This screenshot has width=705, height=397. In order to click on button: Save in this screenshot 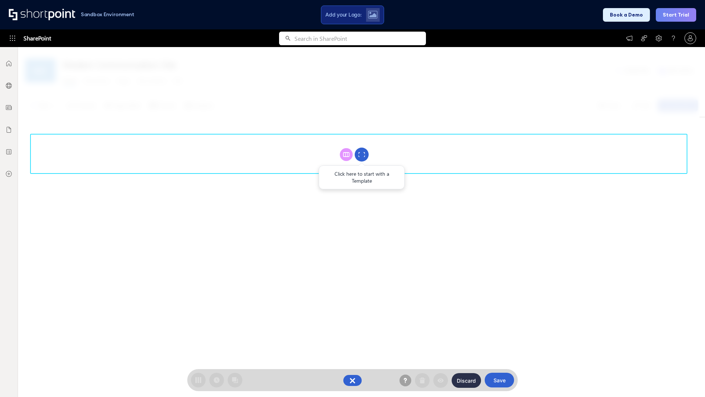, I will do `click(499, 380)`.